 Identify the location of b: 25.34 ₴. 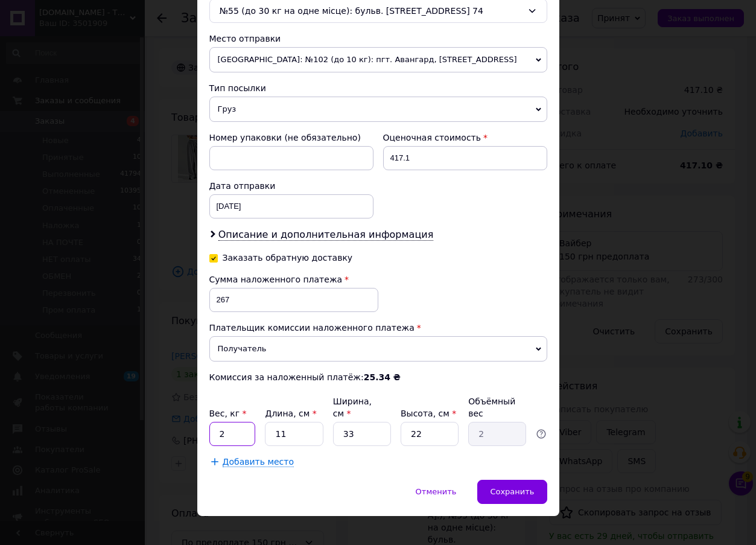
(382, 377).